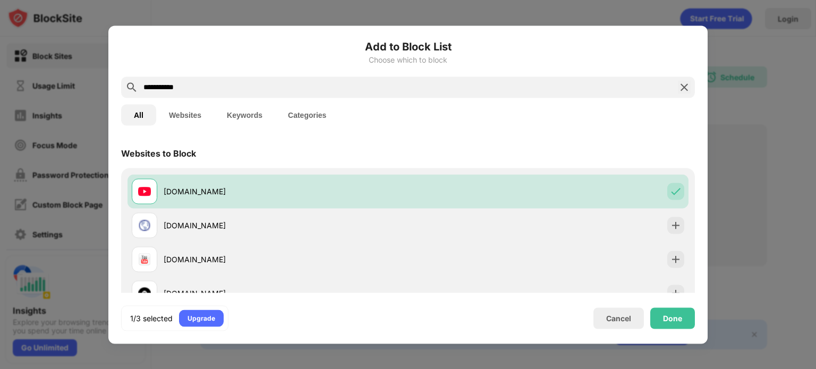 The height and width of the screenshot is (369, 816). I want to click on div: Choose which to block, so click(408, 60).